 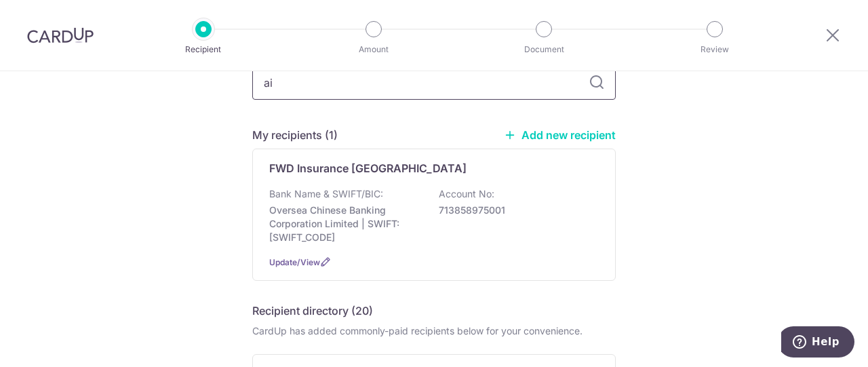 I want to click on h5: Recipient directory (20), so click(x=313, y=311).